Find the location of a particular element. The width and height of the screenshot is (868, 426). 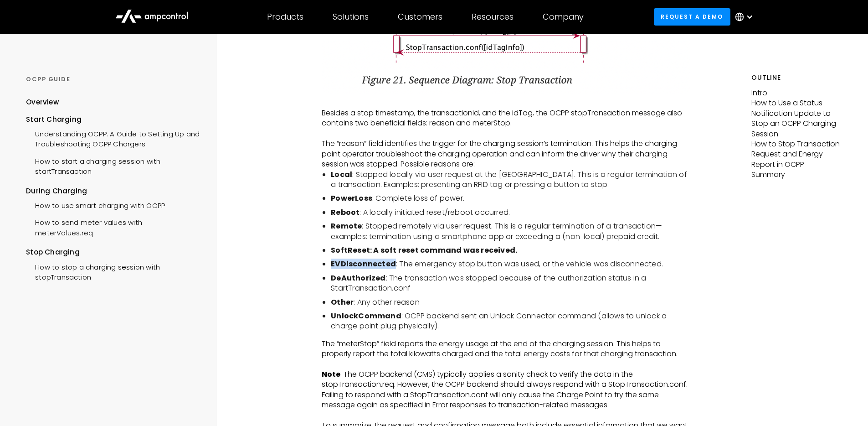

div: Solutions is located at coordinates (350, 17).